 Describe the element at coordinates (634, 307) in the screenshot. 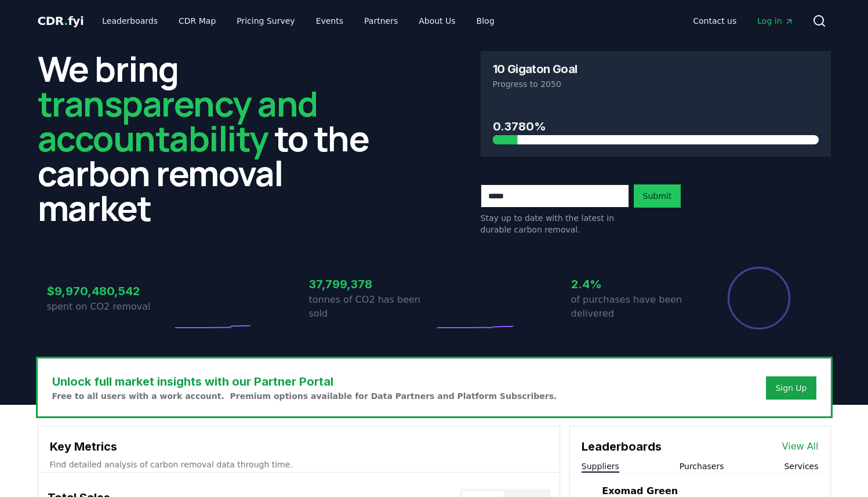

I see `p: of purchases have been delivered` at that location.